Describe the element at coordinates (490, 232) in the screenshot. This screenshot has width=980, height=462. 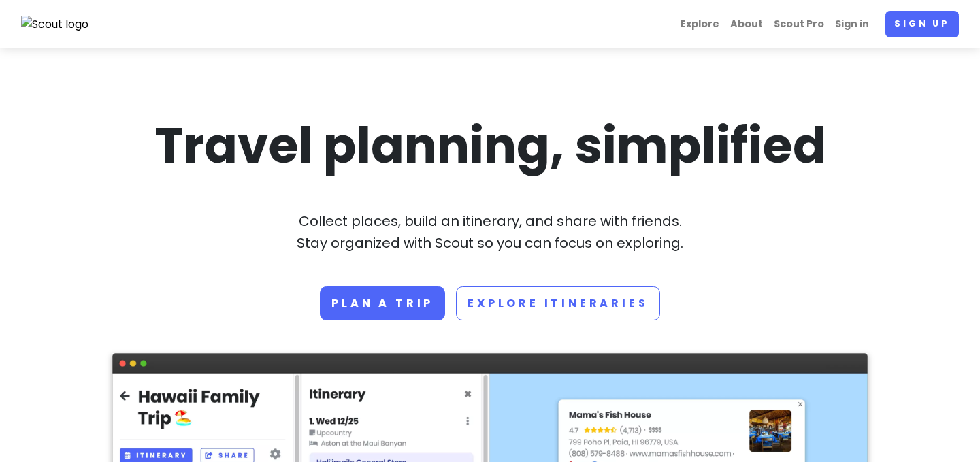
I see `p: Collect places, build an itinerary, and share with friends. Stay organized with Scout so you can ...` at that location.